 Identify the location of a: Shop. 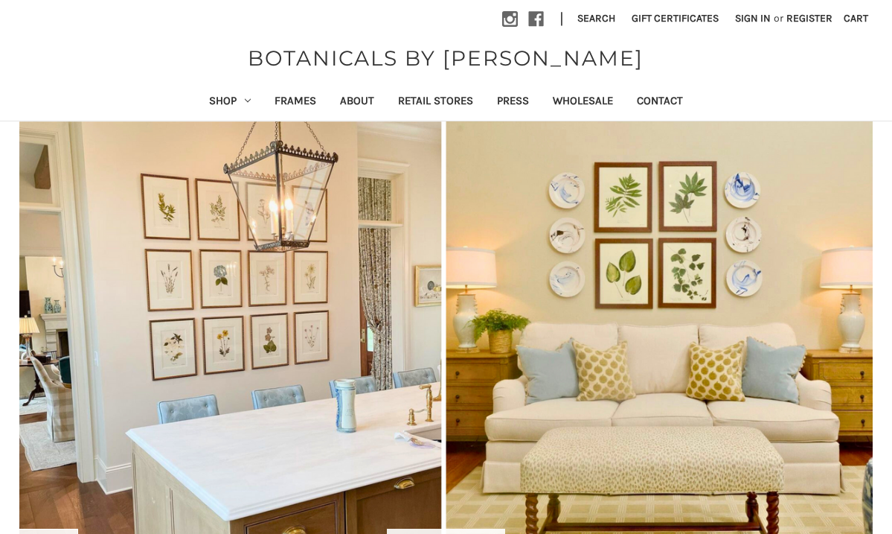
(230, 102).